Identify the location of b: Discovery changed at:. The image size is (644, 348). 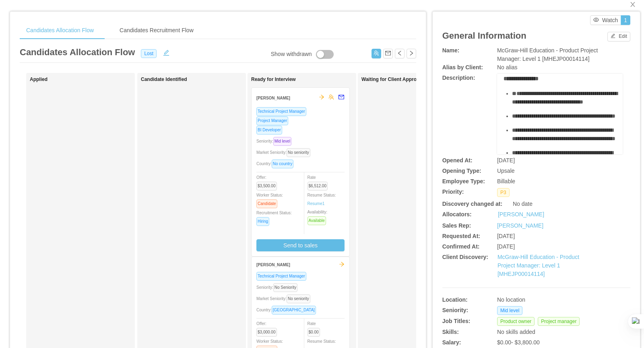
(472, 204).